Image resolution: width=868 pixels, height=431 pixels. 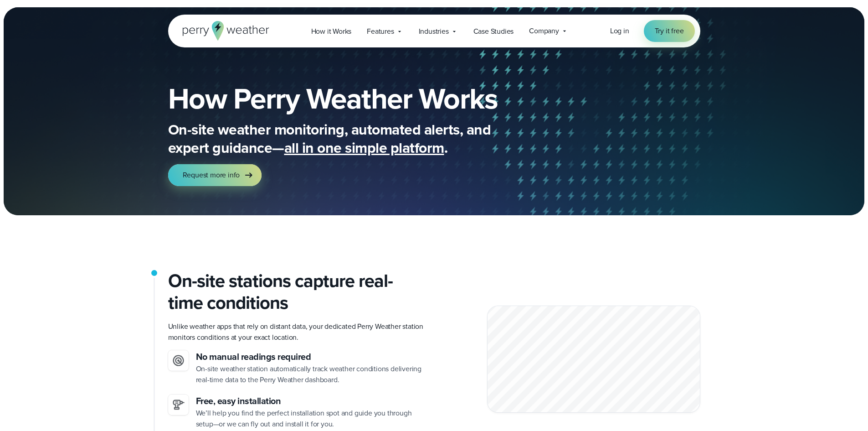 What do you see at coordinates (297, 332) in the screenshot?
I see `p: Unlike weather apps that rely on distant data, your dedicated Perry Weather station monitors cond...` at bounding box center [297, 332].